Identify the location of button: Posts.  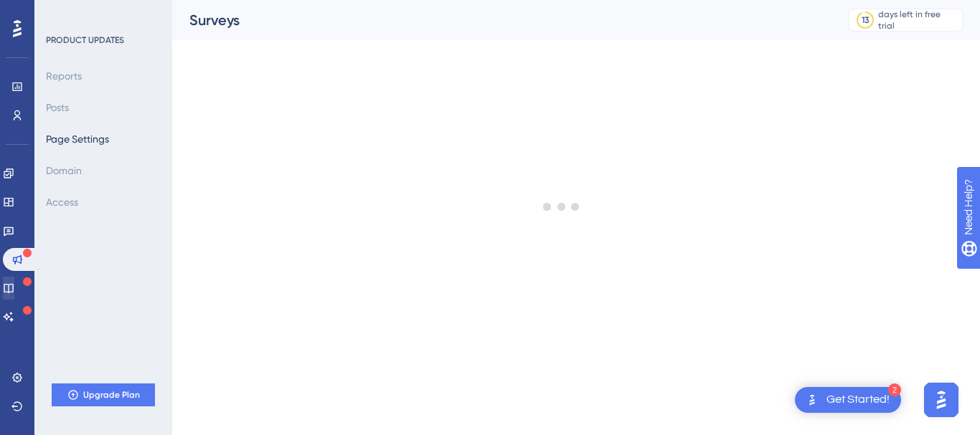
(58, 108).